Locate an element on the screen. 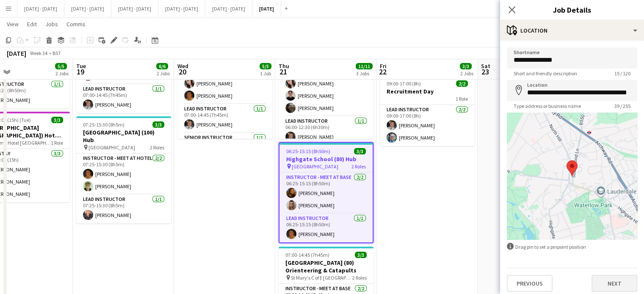 This screenshot has width=644, height=294. a: Comms is located at coordinates (76, 24).